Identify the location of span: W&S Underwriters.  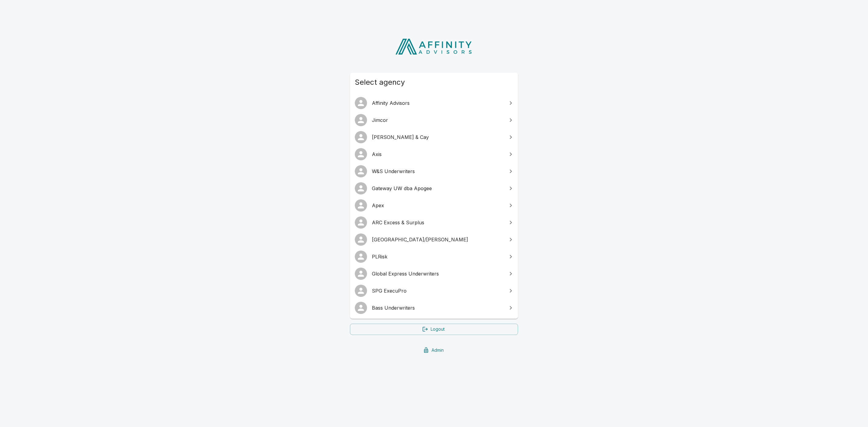
(437, 171).